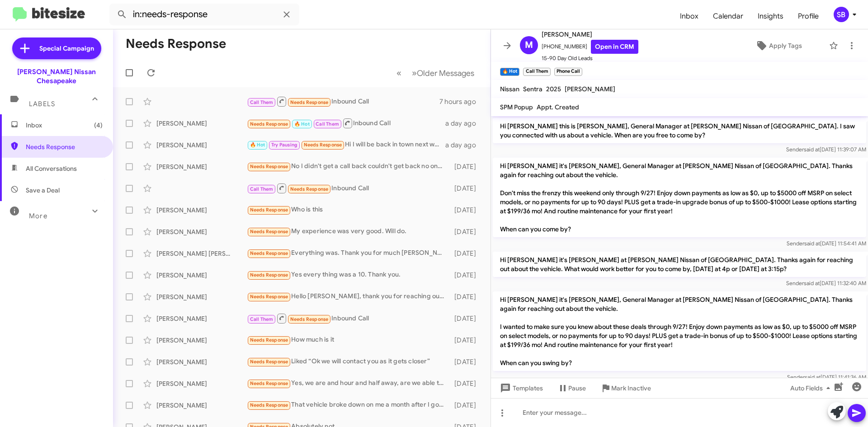 This screenshot has height=427, width=868. What do you see at coordinates (445, 73) in the screenshot?
I see `span: Older Messages` at bounding box center [445, 73].